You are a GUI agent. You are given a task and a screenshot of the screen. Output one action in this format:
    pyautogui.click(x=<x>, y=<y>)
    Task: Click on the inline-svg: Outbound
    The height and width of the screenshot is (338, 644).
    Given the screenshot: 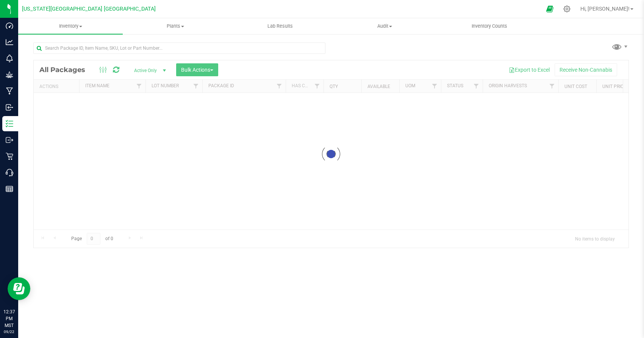 What is the action you would take?
    pyautogui.click(x=10, y=140)
    